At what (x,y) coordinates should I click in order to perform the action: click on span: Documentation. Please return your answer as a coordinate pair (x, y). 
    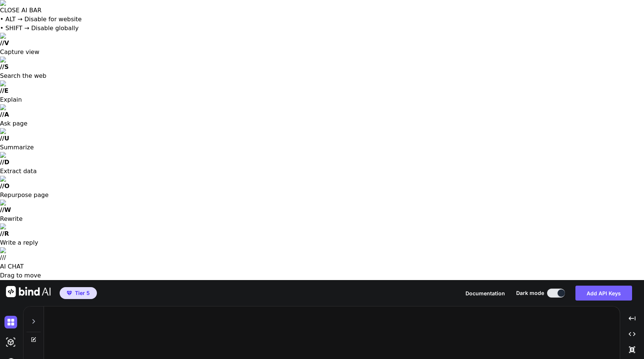
    Looking at the image, I should click on (485, 293).